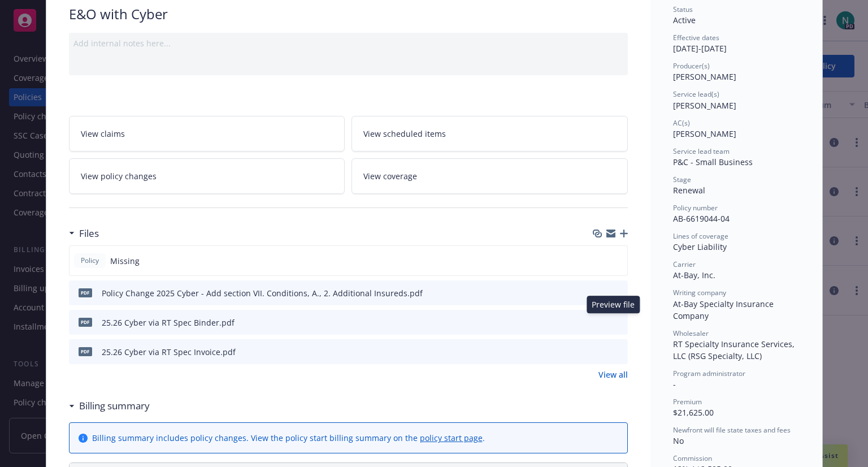  What do you see at coordinates (678, 440) in the screenshot?
I see `span: No` at bounding box center [678, 440].